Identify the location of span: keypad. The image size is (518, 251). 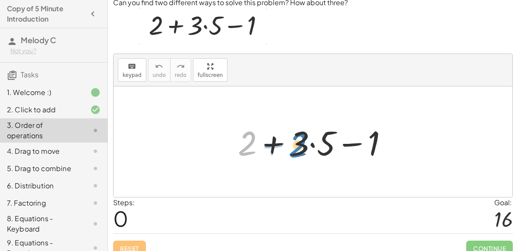
(132, 75).